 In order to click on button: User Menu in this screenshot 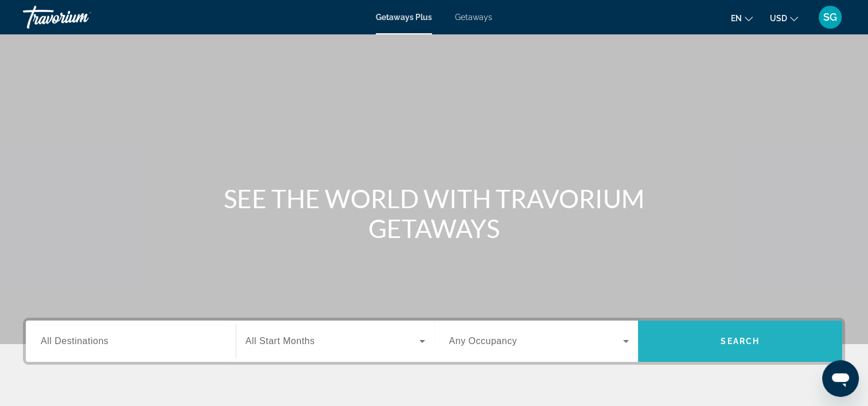, I will do `click(830, 17)`.